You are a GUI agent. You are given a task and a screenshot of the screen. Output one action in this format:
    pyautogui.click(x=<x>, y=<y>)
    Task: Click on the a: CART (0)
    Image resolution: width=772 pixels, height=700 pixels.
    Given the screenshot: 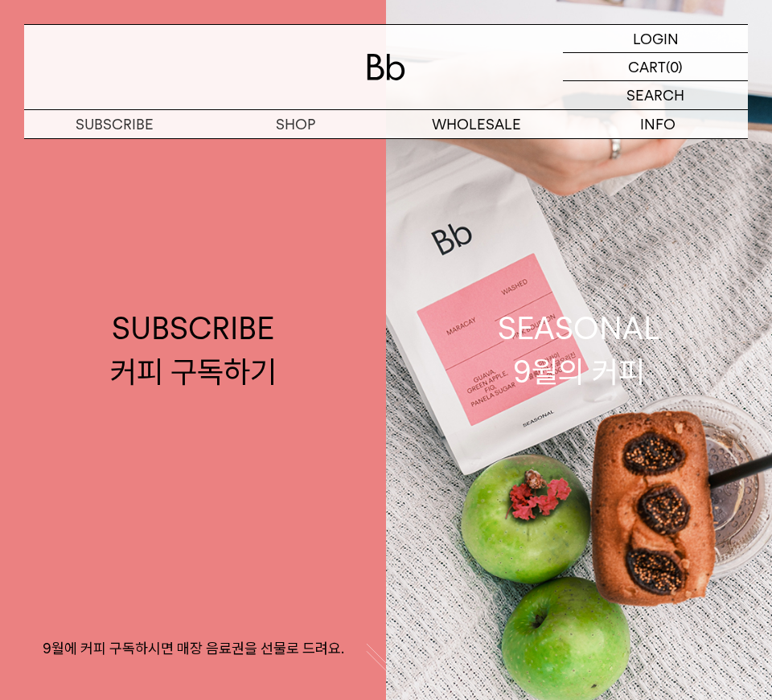 What is the action you would take?
    pyautogui.click(x=656, y=67)
    